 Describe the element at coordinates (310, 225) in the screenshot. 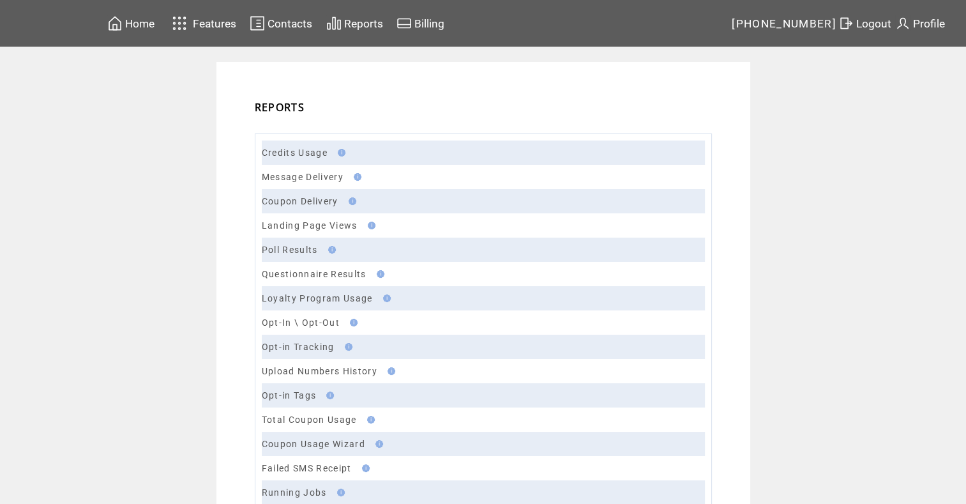

I see `a: Landing Page Views` at that location.